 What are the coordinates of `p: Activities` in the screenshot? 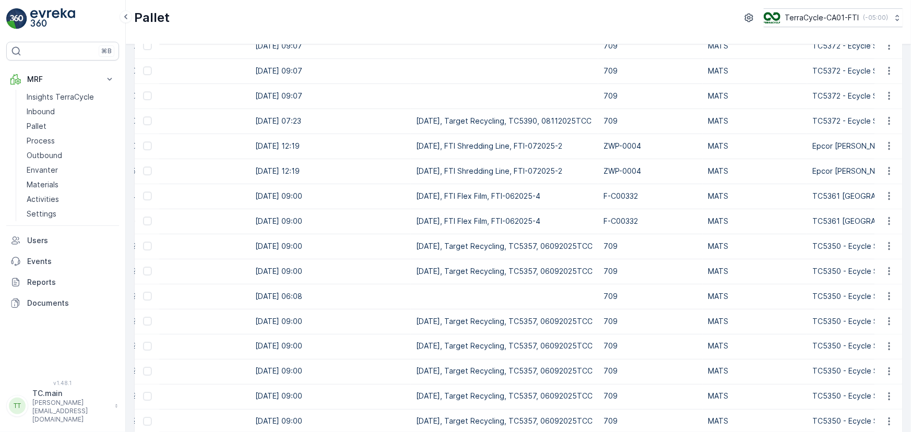 It's located at (43, 199).